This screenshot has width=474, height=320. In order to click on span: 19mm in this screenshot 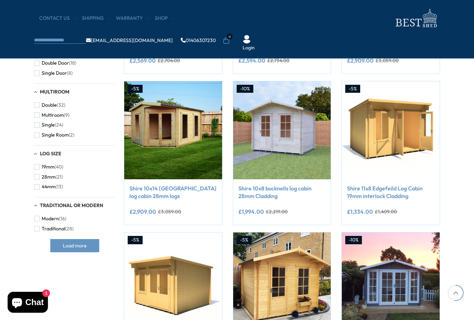, I will do `click(48, 167)`.